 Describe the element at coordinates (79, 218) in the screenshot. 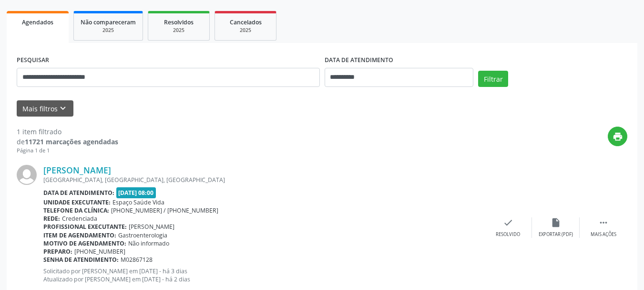

I see `span: Credenciada` at that location.